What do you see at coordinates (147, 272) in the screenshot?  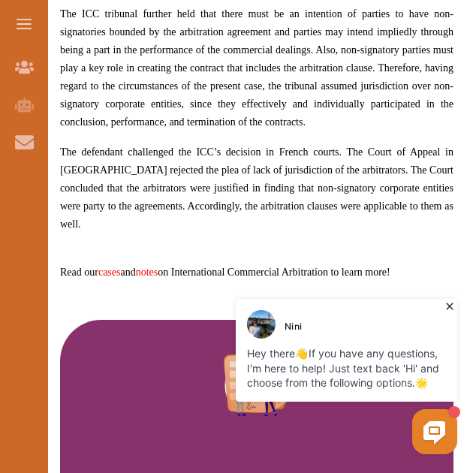 I see `a: notes` at bounding box center [147, 272].